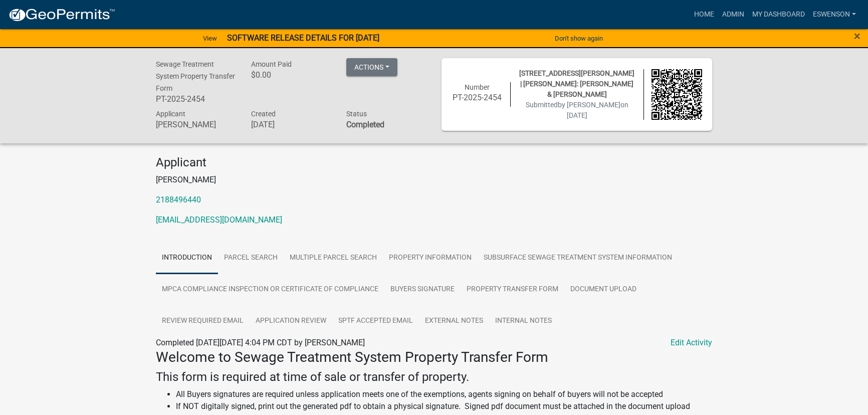 The height and width of the screenshot is (415, 868). What do you see at coordinates (691, 342) in the screenshot?
I see `a: Edit Activity` at bounding box center [691, 342].